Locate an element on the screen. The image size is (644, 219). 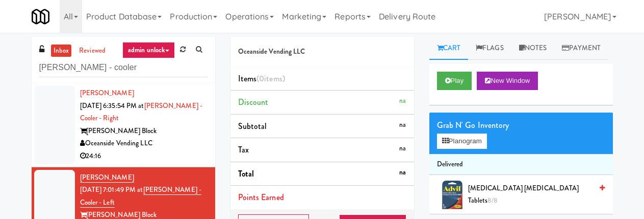
a: reviewed is located at coordinates (92, 50).